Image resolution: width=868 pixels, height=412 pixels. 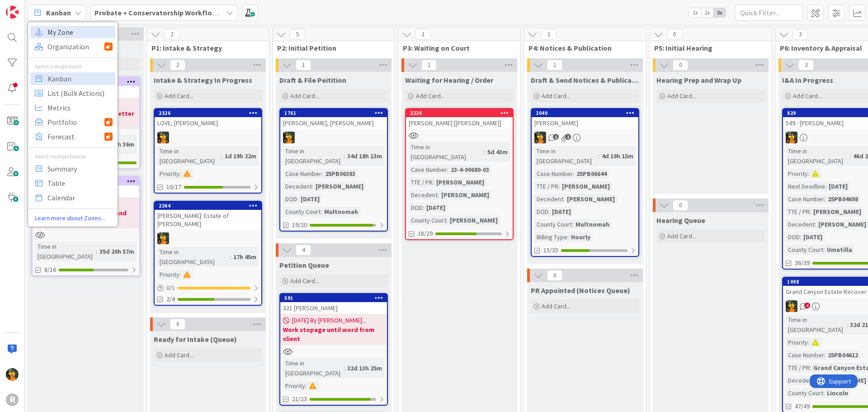 What do you see at coordinates (330, 48) in the screenshot?
I see `span: P2: Initial Petition` at bounding box center [330, 48].